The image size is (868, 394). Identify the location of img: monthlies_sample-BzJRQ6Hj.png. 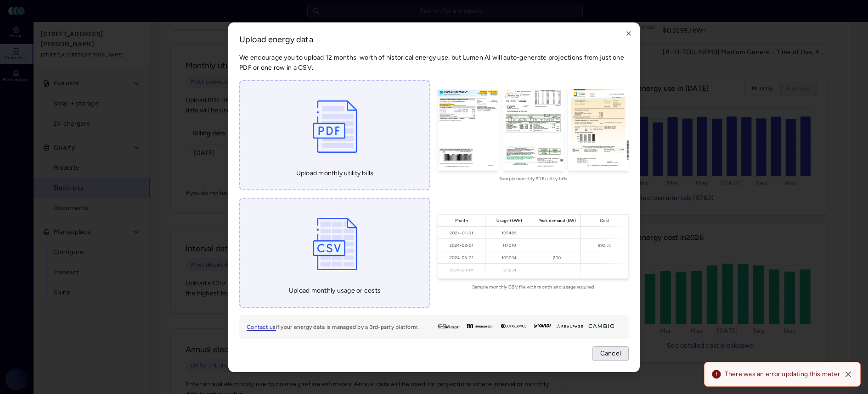
(533, 246).